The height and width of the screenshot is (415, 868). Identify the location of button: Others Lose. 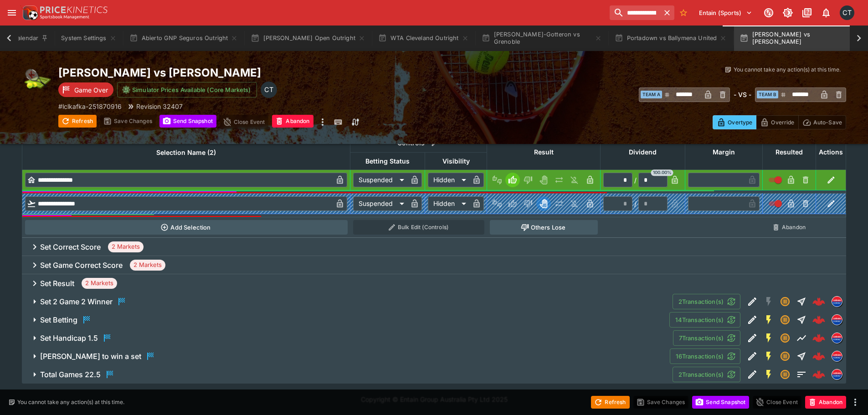
(544, 227).